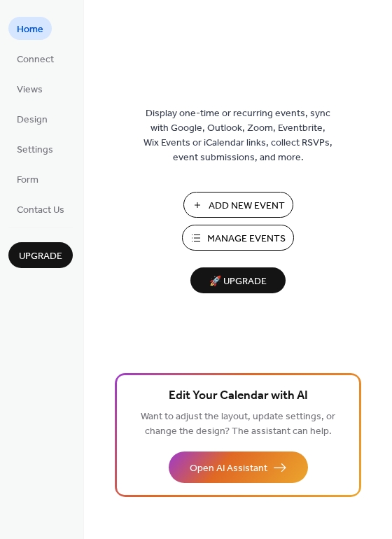 The image size is (392, 539). Describe the element at coordinates (238, 280) in the screenshot. I see `button: 🚀 Upgrade` at that location.